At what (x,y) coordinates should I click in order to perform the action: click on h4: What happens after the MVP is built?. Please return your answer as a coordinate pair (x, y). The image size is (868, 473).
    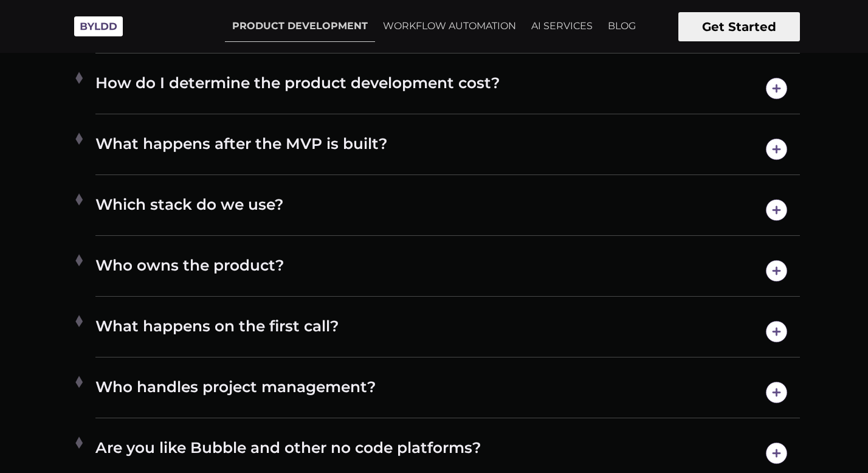
    Looking at the image, I should click on (448, 149).